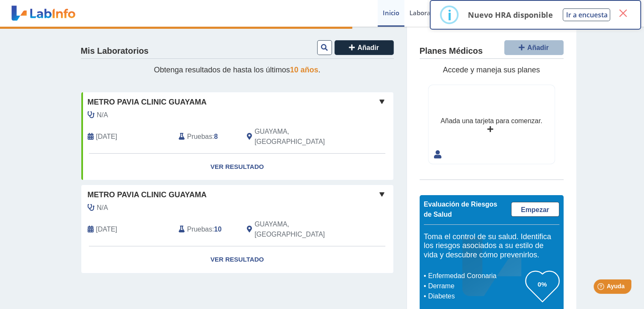 This screenshot has height=309, width=644. Describe the element at coordinates (491, 70) in the screenshot. I see `span: Accede y maneja sus planes` at that location.